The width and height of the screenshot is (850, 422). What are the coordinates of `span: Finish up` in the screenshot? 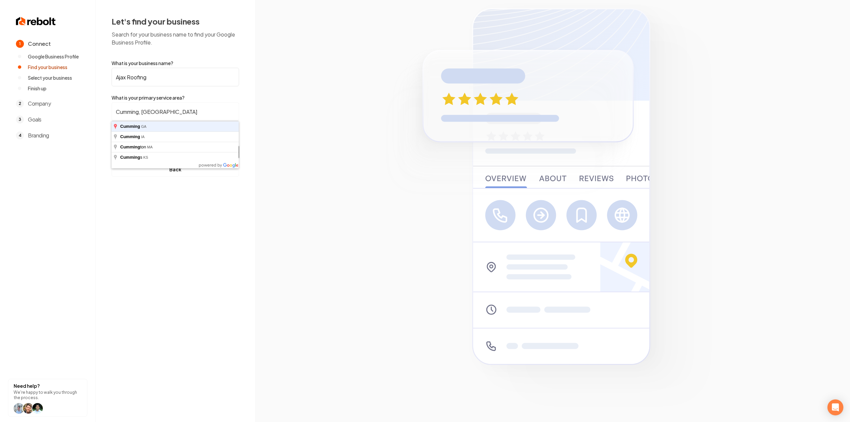 It's located at (37, 88).